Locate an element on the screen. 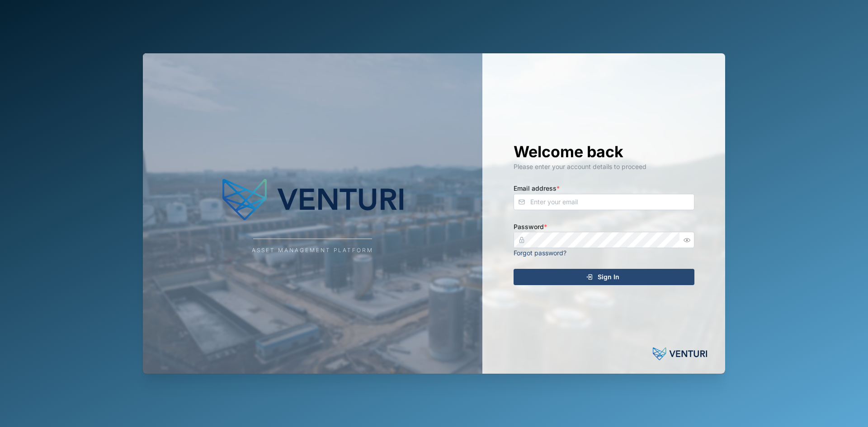  div: Please enter your account details to proceed is located at coordinates (604, 167).